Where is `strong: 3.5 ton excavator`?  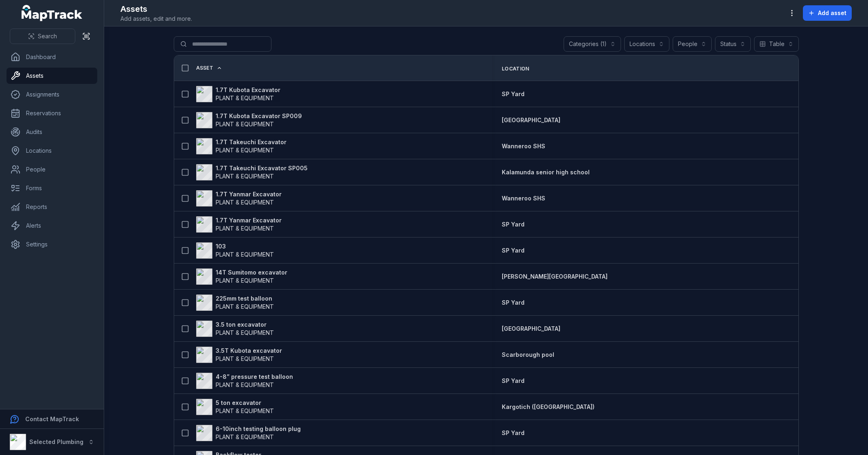
strong: 3.5 ton excavator is located at coordinates (245, 325).